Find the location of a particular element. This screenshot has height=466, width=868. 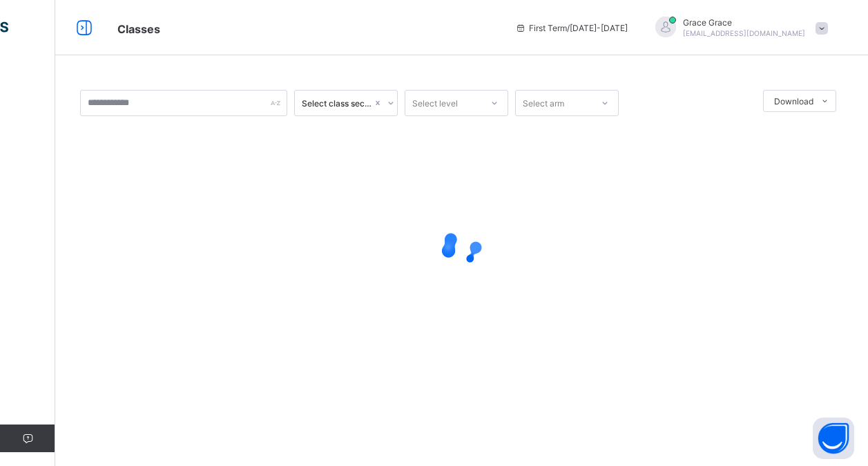

span: session/term information is located at coordinates (571, 28).